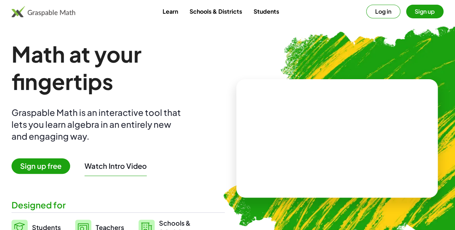 The height and width of the screenshot is (230, 455). Describe the element at coordinates (216, 11) in the screenshot. I see `a: Schools & Districts` at that location.